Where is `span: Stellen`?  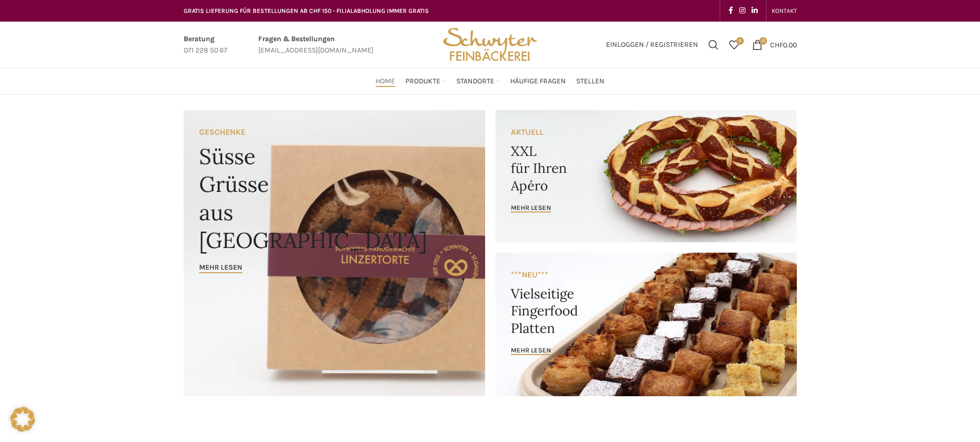
span: Stellen is located at coordinates (590, 81).